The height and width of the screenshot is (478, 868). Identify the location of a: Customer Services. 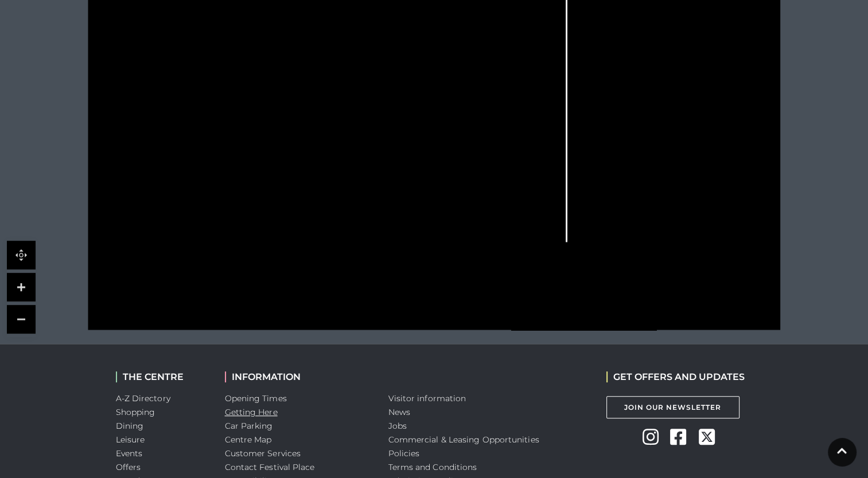
(263, 454).